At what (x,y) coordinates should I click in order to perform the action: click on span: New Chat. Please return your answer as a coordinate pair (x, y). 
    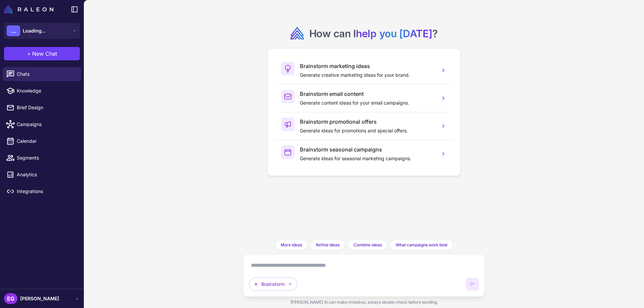
    Looking at the image, I should click on (45, 54).